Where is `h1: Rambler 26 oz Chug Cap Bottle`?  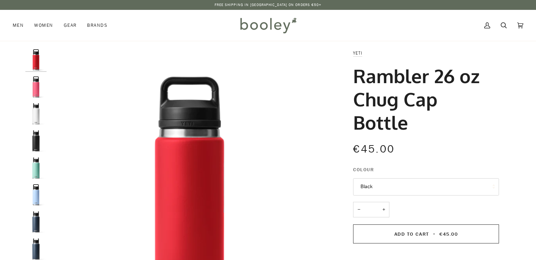 h1: Rambler 26 oz Chug Cap Bottle is located at coordinates (423, 99).